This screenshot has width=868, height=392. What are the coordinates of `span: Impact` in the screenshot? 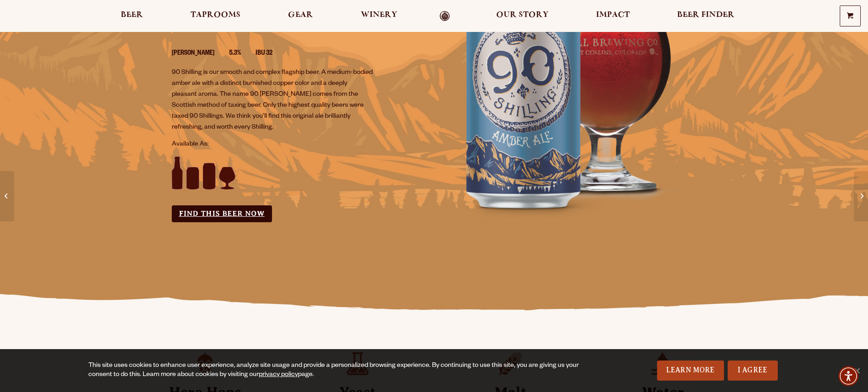 It's located at (613, 15).